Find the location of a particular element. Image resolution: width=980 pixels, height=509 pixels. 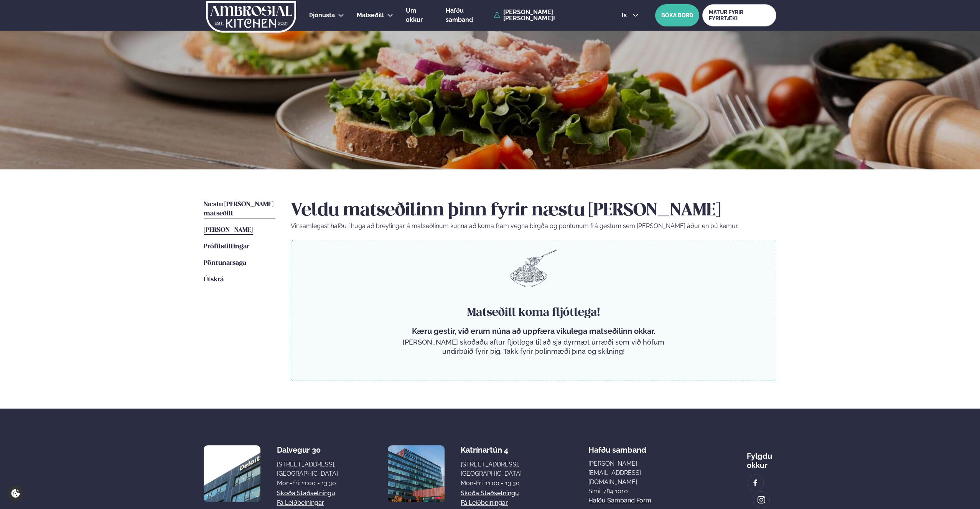

span: Útskrá is located at coordinates (214, 279).